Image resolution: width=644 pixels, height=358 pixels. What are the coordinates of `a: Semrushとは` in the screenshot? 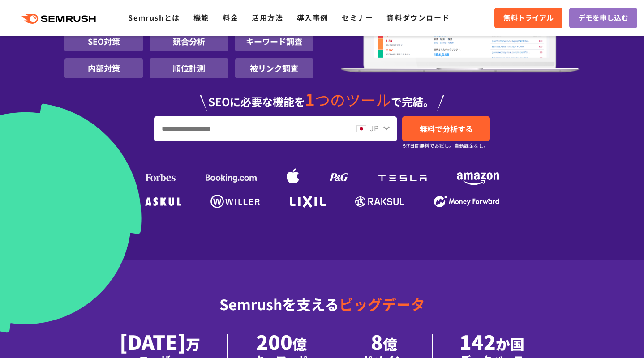 It's located at (154, 17).